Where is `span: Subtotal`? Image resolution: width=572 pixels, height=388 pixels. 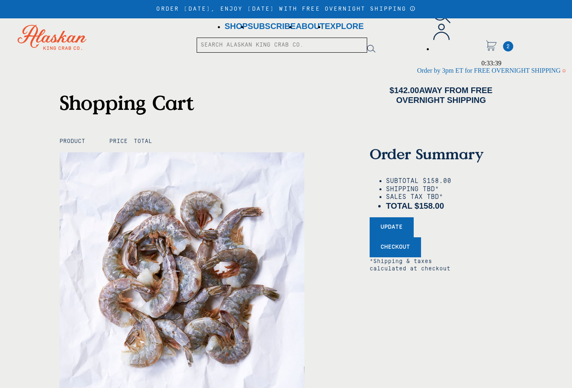
span: Subtotal is located at coordinates (402, 181).